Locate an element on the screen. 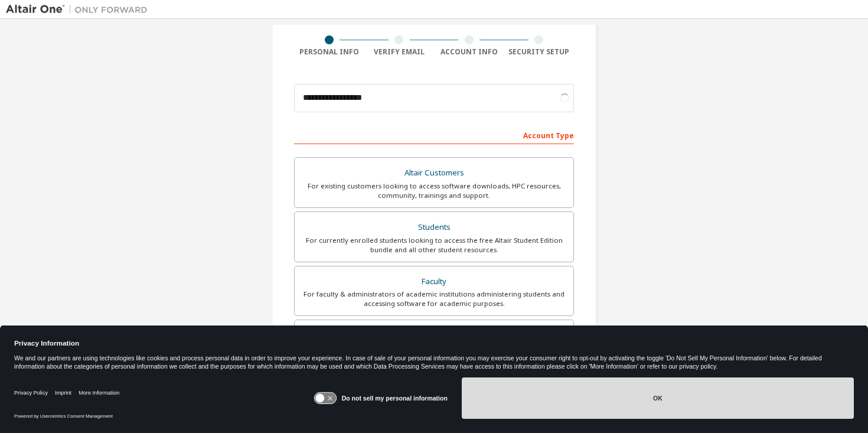 This screenshot has height=433, width=868. div: Verify Email is located at coordinates (400, 52).